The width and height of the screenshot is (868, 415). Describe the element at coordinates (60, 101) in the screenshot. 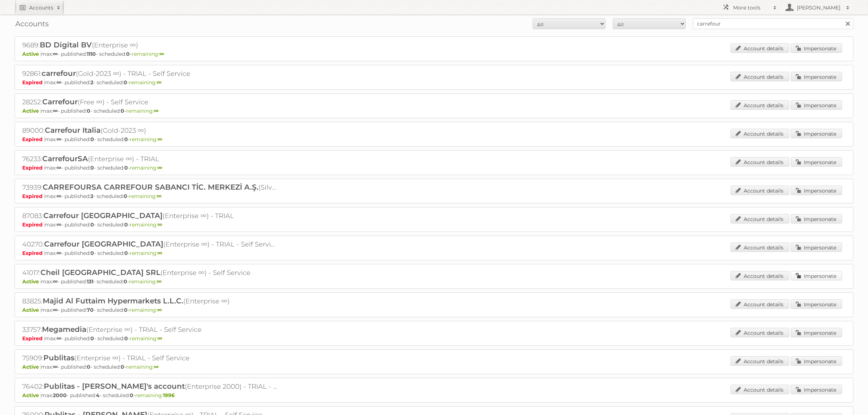

I see `span: Carrefour` at that location.